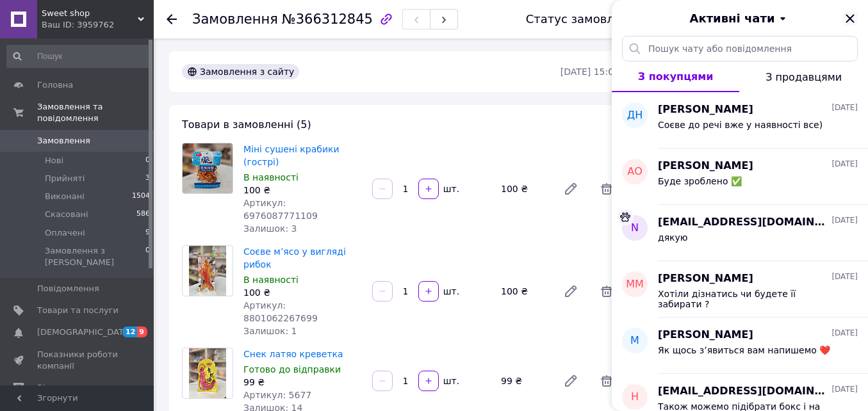 This screenshot has height=411, width=868. What do you see at coordinates (68, 289) in the screenshot?
I see `span: Повідомлення` at bounding box center [68, 289].